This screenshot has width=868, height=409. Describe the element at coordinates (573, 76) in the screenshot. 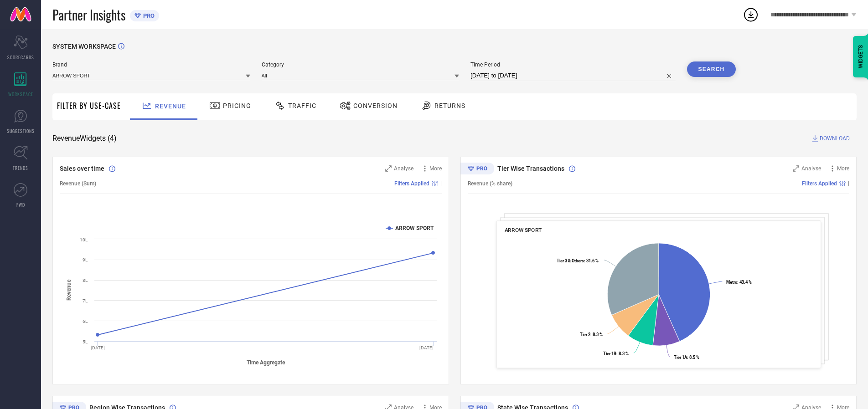

I see `input: Select time period` at that location.